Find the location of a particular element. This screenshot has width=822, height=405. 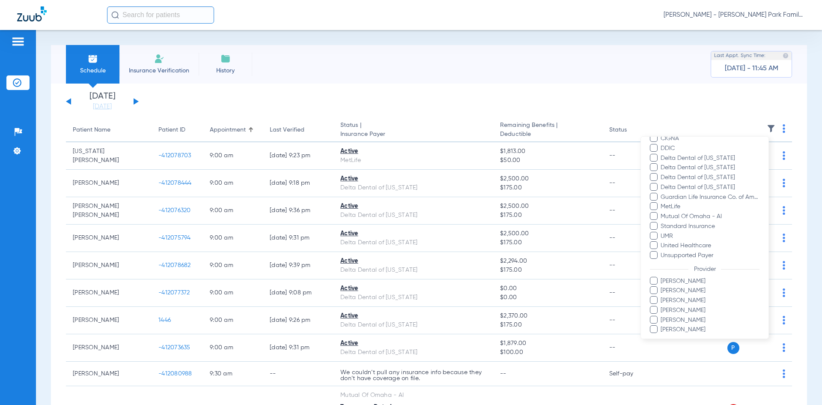

span: MetLife is located at coordinates (710, 206).